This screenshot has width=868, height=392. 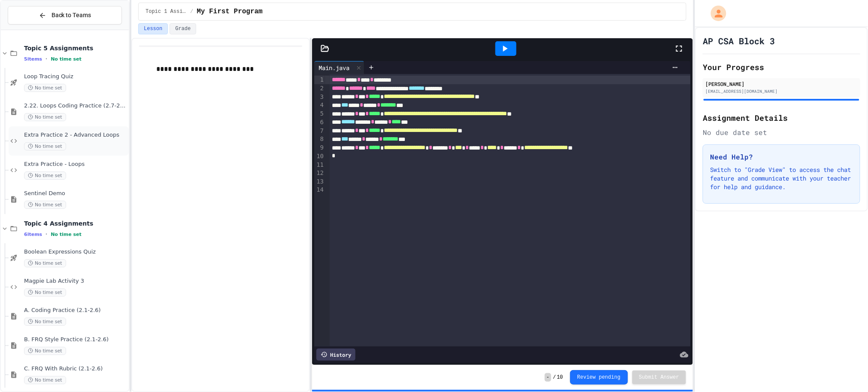 What do you see at coordinates (319, 148) in the screenshot?
I see `div: 9` at bounding box center [319, 148].